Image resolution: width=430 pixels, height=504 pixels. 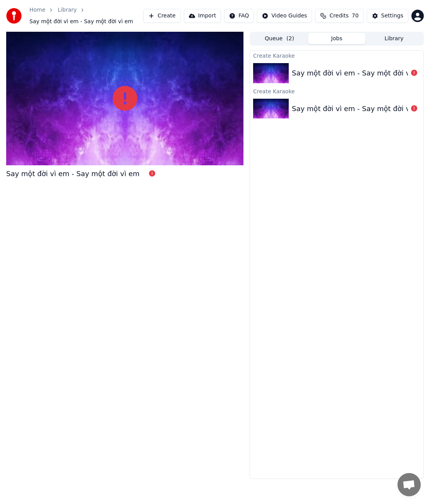 What do you see at coordinates (339, 16) in the screenshot?
I see `span: Credits` at bounding box center [339, 16].